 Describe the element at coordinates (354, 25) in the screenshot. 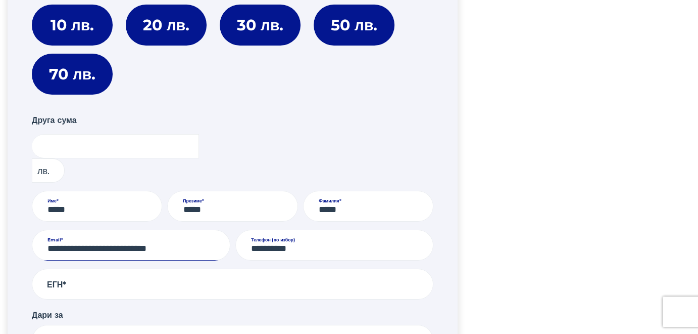

I see `label: 50 лв.` at that location.